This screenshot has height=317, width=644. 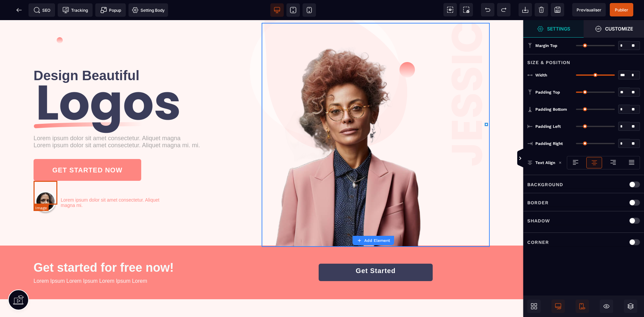 What do you see at coordinates (42, 10) in the screenshot?
I see `span: SEO` at bounding box center [42, 10].